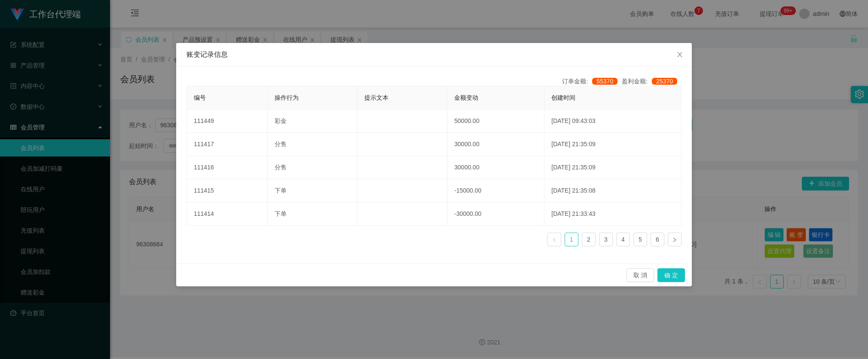 This screenshot has height=359, width=868. Describe the element at coordinates (680, 55) in the screenshot. I see `button: Close` at that location.